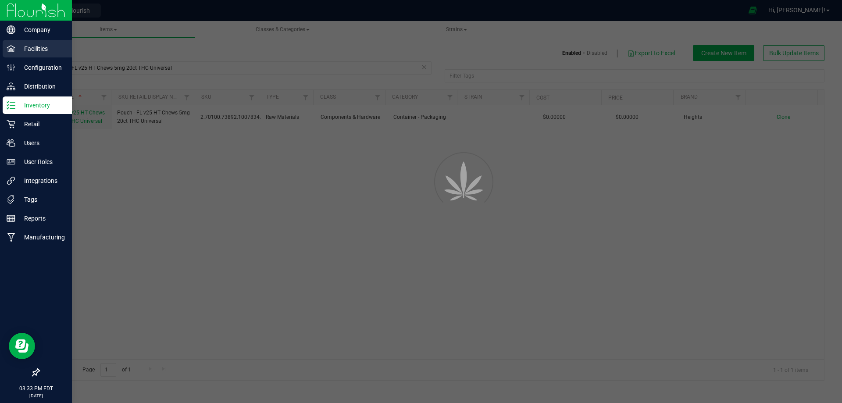 This screenshot has width=842, height=403. What do you see at coordinates (11, 30) in the screenshot?
I see `inline-svg: Company` at bounding box center [11, 30].